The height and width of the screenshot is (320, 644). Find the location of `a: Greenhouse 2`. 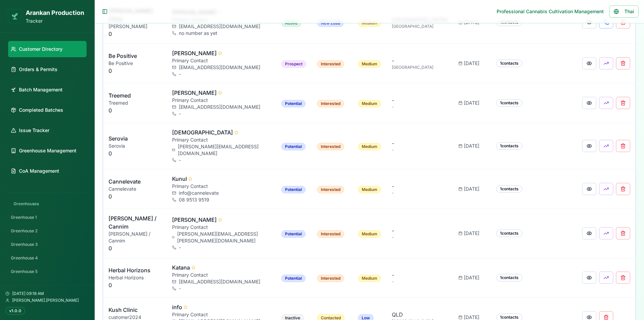

a: Greenhouse 2 is located at coordinates (47, 231).